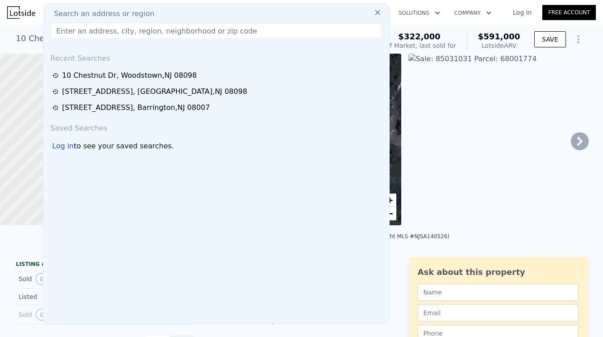  Describe the element at coordinates (216, 31) in the screenshot. I see `input: Enter an address, city, region, neighborhood or zip code` at that location.